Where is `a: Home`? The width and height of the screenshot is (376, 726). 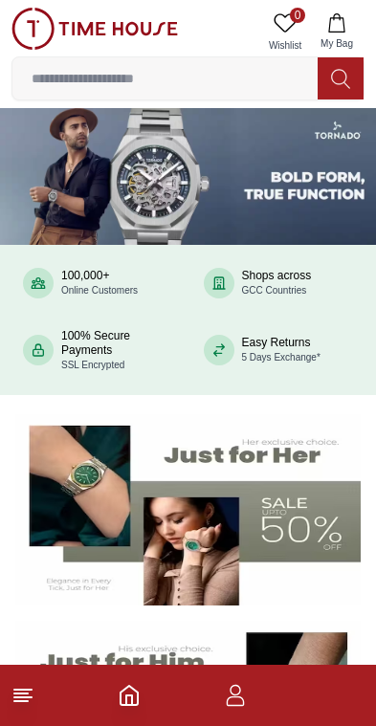 a: Home is located at coordinates (129, 696).